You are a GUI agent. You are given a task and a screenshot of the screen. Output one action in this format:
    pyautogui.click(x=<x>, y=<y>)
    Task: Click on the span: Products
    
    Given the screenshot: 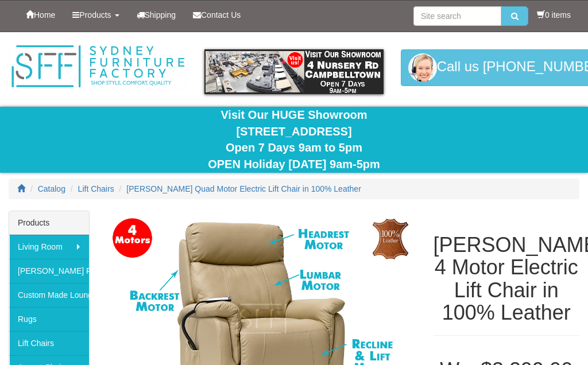 What is the action you would take?
    pyautogui.click(x=95, y=15)
    